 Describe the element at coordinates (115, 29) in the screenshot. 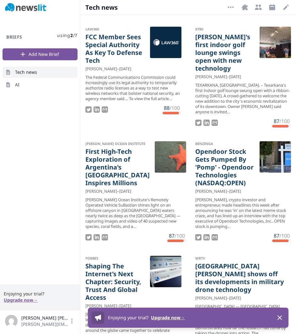

I see `div: Law360` at that location.